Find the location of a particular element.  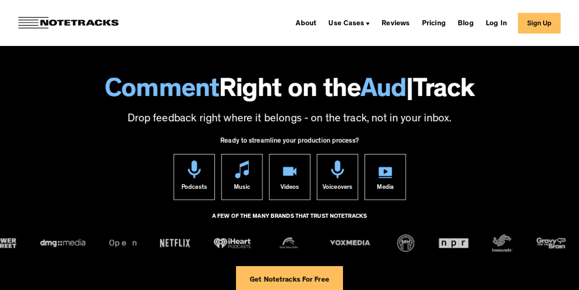

a: Media is located at coordinates (385, 177).